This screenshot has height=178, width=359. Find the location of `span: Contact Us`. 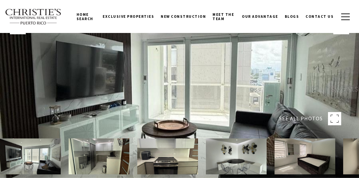

span: Contact Us is located at coordinates (319, 16).